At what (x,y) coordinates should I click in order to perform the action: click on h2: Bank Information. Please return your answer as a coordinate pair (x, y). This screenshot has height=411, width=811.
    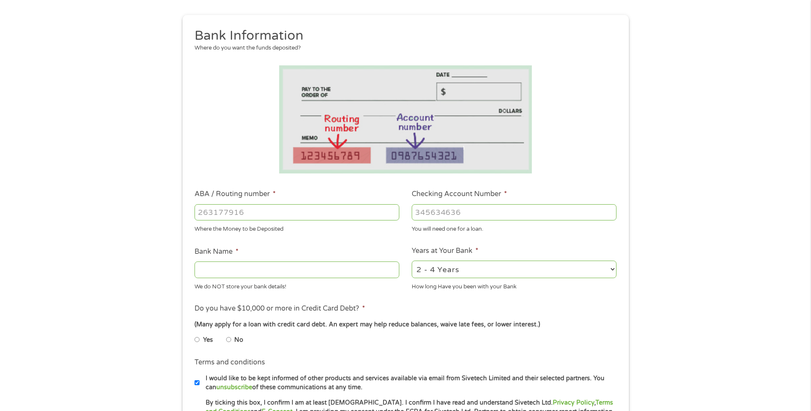
    Looking at the image, I should click on (402, 36).